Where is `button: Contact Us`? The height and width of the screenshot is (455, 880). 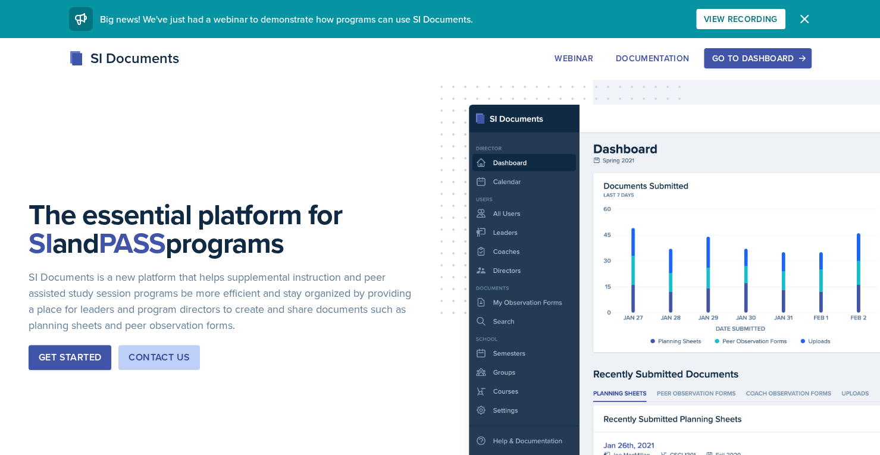
button: Contact Us is located at coordinates (159, 358).